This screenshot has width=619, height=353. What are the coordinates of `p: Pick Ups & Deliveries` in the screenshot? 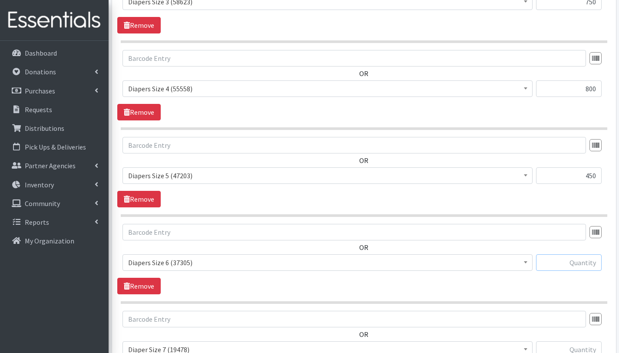 It's located at (55, 147).